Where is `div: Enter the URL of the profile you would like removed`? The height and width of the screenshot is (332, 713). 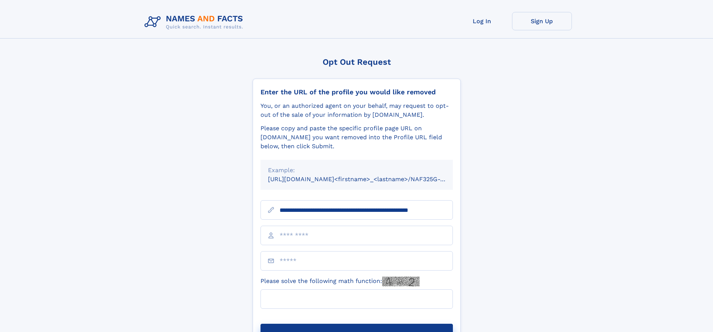
div: Enter the URL of the profile you would like removed is located at coordinates (357, 92).